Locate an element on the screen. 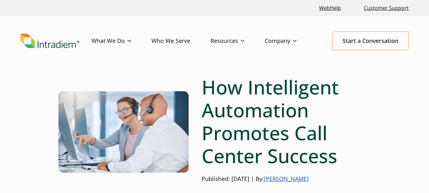  h1: How Intelligent Automation Promotes Call Center Success is located at coordinates (286, 121).